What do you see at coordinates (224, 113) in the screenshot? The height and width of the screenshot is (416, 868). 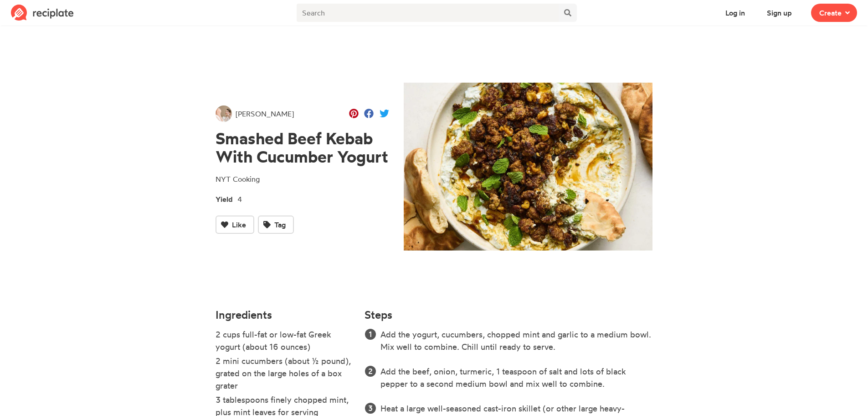 I see `img: User's avatar` at bounding box center [224, 113].